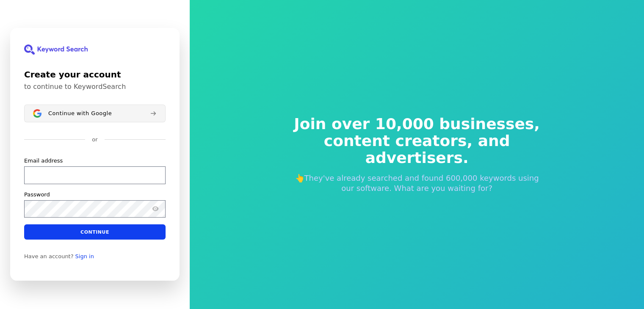 The width and height of the screenshot is (644, 309). Describe the element at coordinates (417, 149) in the screenshot. I see `span: content creators, and advertisers.` at that location.